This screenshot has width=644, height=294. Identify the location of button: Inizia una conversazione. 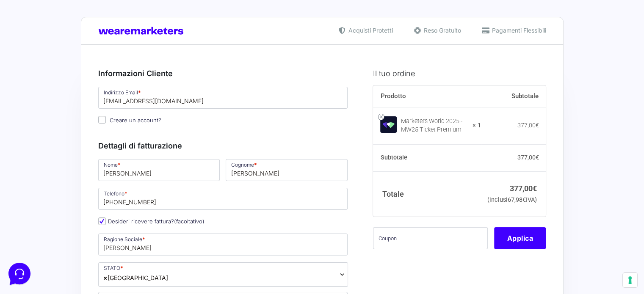
(85, 80).